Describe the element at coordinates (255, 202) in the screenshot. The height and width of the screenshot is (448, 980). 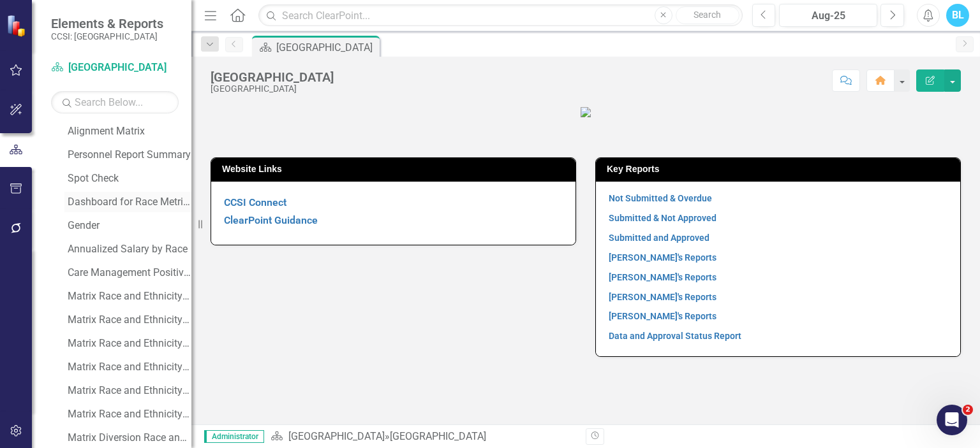
I see `a: CCSI Connect` at that location.